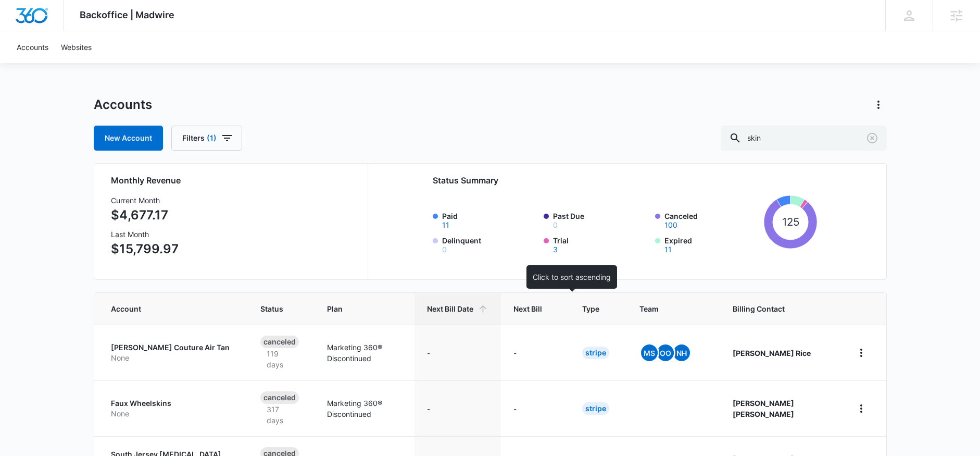 Image resolution: width=980 pixels, height=456 pixels. What do you see at coordinates (123, 105) in the screenshot?
I see `h1: Accounts` at bounding box center [123, 105].